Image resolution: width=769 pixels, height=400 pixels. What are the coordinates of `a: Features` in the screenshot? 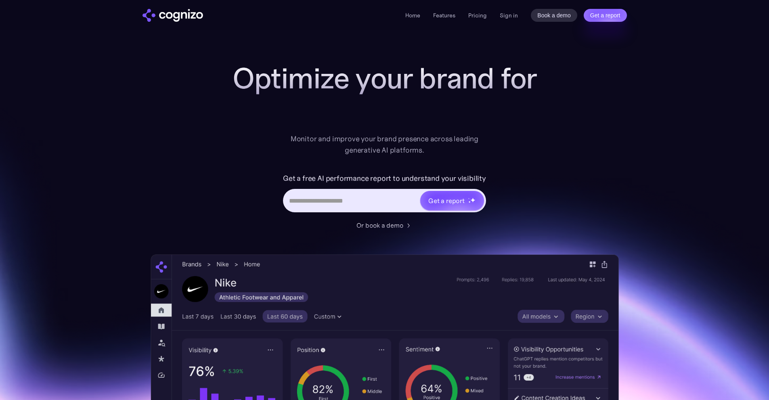 It's located at (444, 15).